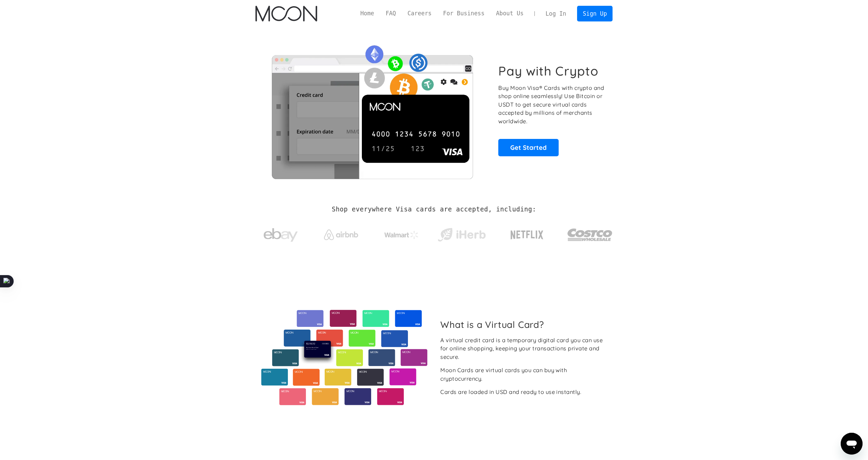 This screenshot has height=460, width=868. What do you see at coordinates (594, 13) in the screenshot?
I see `a: Sign Up` at bounding box center [594, 13].